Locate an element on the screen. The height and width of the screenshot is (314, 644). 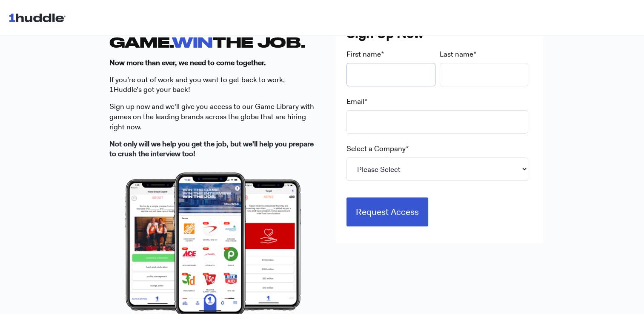
strong: THE GAME. THE JOB. is located at coordinates (208, 33).